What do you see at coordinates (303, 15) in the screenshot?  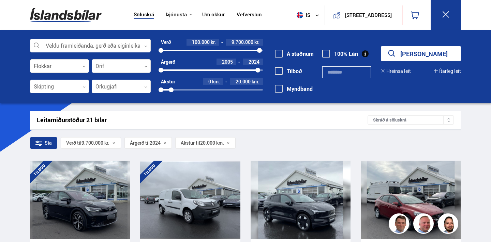 I see `span: is` at bounding box center [303, 15].